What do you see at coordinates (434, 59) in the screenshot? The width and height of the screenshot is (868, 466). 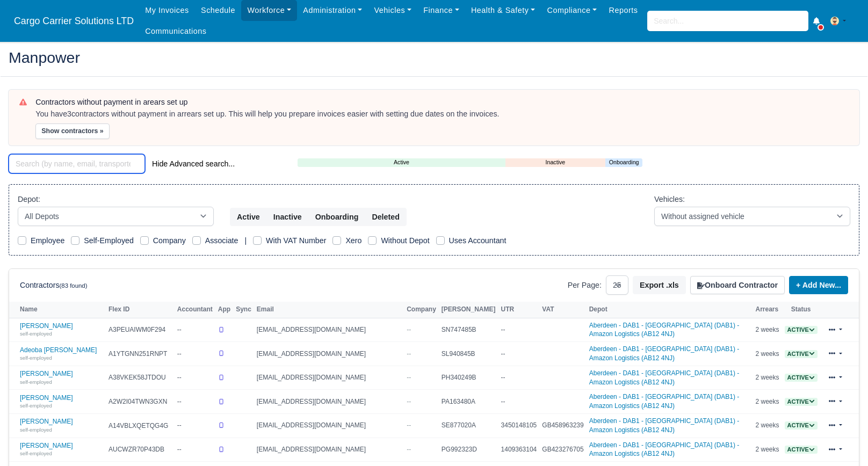 I see `div: Manpower` at bounding box center [434, 59].